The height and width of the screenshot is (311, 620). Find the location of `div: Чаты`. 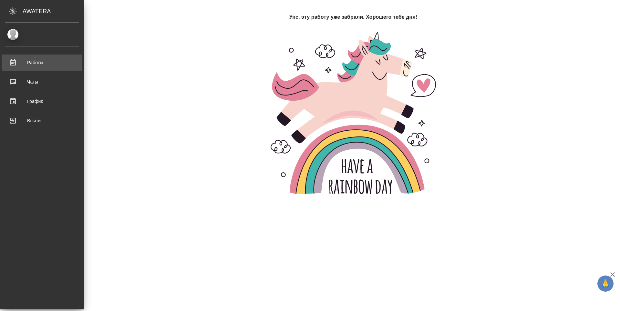

div: Чаты is located at coordinates (42, 82).